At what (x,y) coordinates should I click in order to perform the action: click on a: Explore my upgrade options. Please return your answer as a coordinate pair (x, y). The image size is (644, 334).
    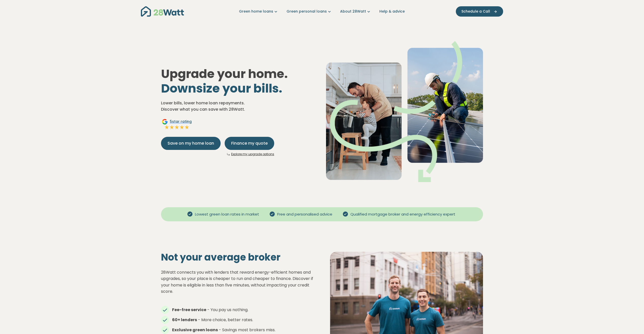
    Looking at the image, I should click on (253, 154).